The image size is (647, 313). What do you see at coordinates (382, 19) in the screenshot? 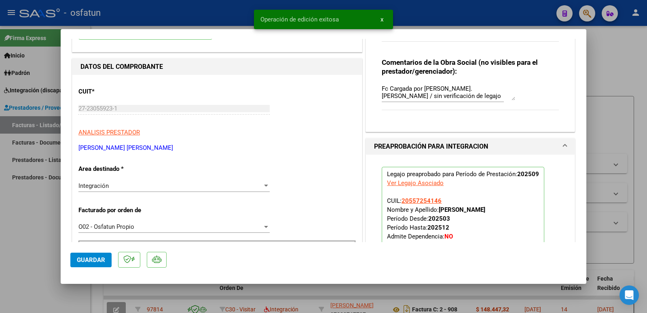
I see `span: x` at bounding box center [382, 19].